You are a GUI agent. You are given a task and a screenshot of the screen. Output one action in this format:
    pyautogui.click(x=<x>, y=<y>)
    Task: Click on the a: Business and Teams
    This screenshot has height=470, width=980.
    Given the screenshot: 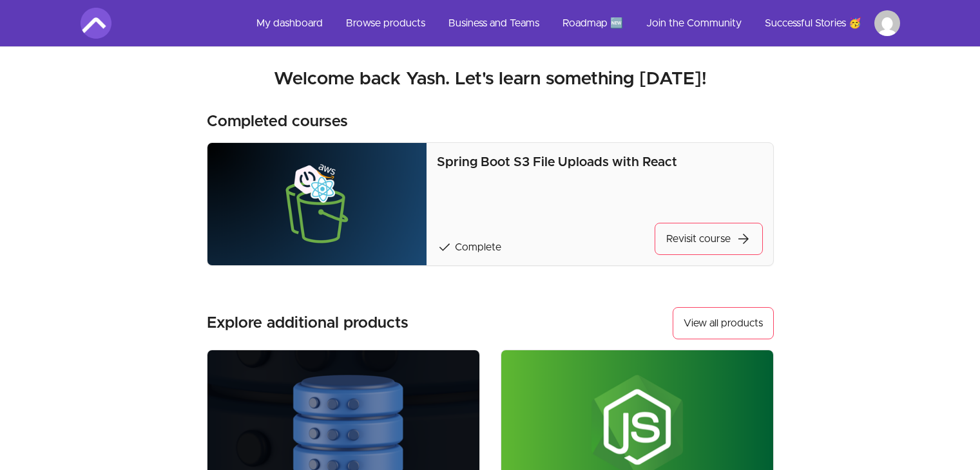 What is the action you would take?
    pyautogui.click(x=494, y=23)
    